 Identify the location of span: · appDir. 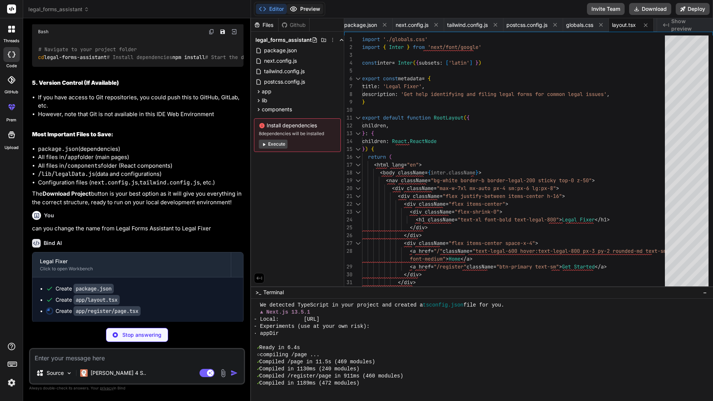
(266, 333).